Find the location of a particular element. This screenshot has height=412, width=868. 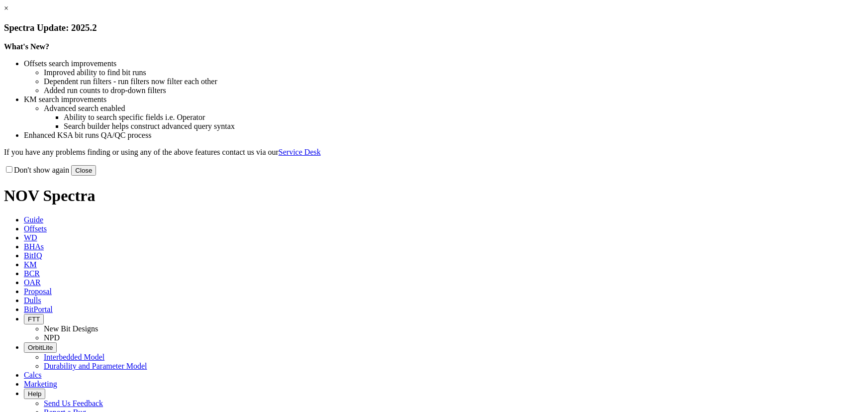

span: Offsets is located at coordinates (35, 228).